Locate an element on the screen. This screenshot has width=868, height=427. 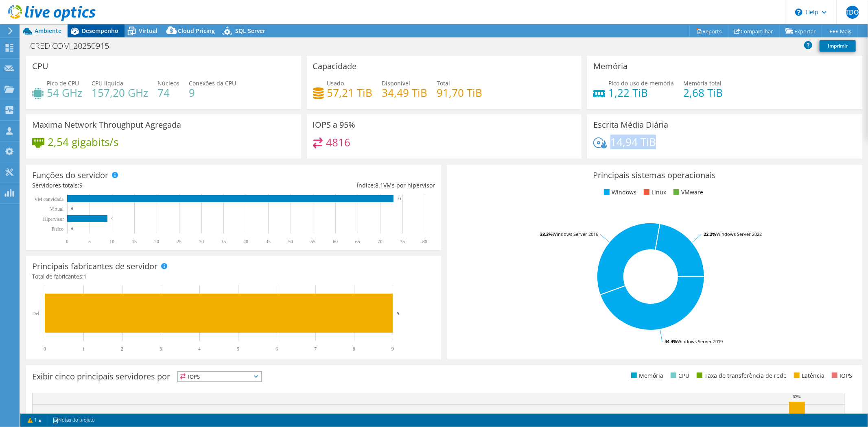
span: Conexões da CPU is located at coordinates (212, 83).